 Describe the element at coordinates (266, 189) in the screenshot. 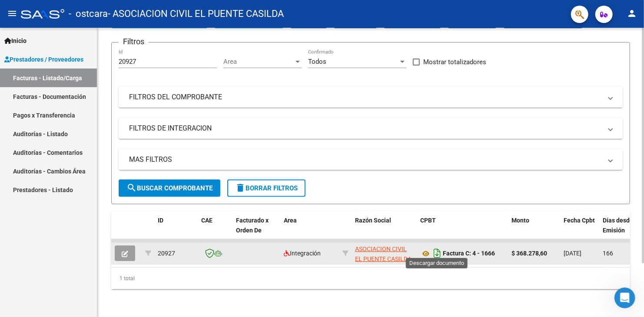

I see `button: Borrar Filtros` at that location.